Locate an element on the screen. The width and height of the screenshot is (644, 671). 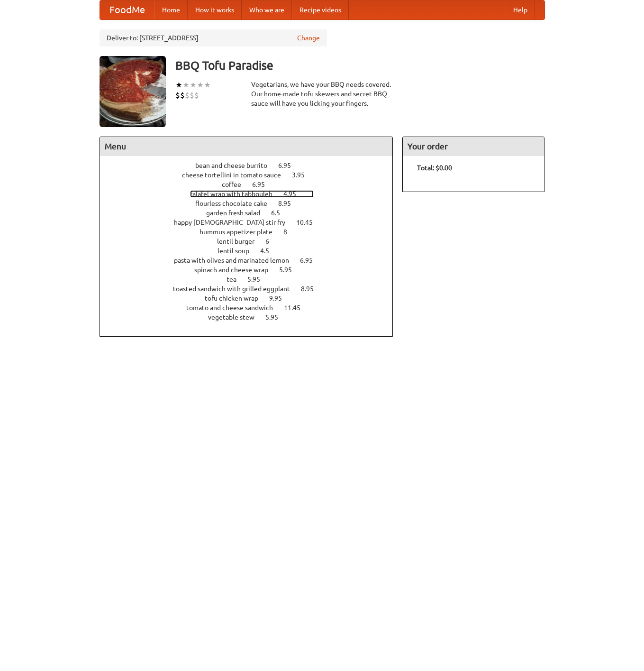
a: tofu chicken wrap 9.95 is located at coordinates (252, 298).